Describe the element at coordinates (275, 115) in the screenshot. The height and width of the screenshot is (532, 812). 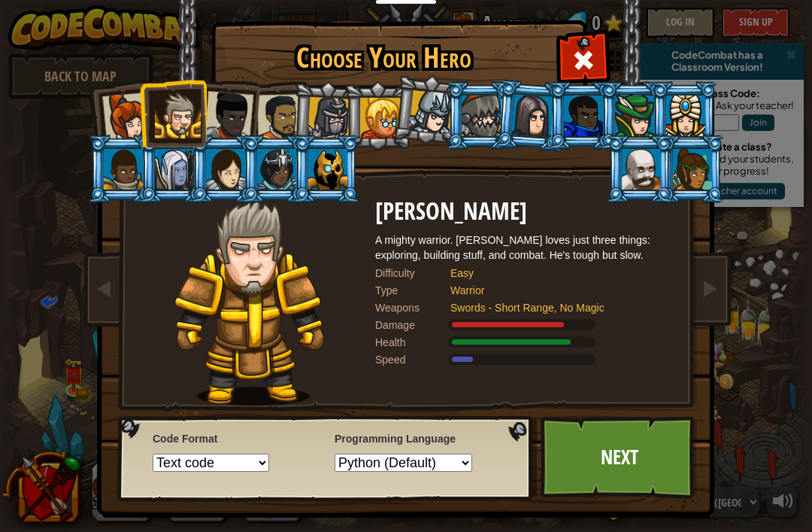
I see `li: Alejandro the Duelist` at that location.